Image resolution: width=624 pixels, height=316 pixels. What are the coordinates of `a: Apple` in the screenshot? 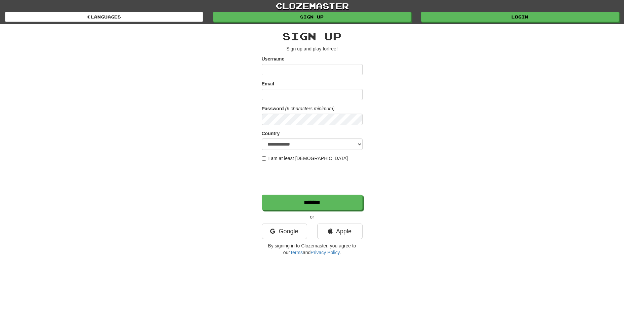 It's located at (340, 231).